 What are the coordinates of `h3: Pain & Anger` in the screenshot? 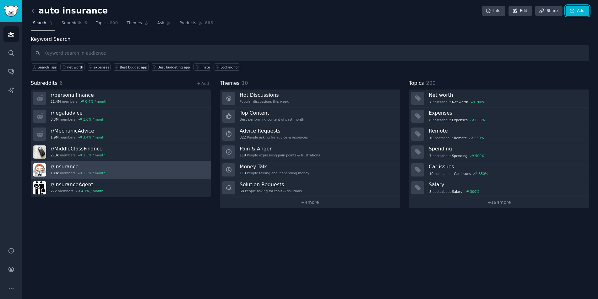 It's located at (280, 149).